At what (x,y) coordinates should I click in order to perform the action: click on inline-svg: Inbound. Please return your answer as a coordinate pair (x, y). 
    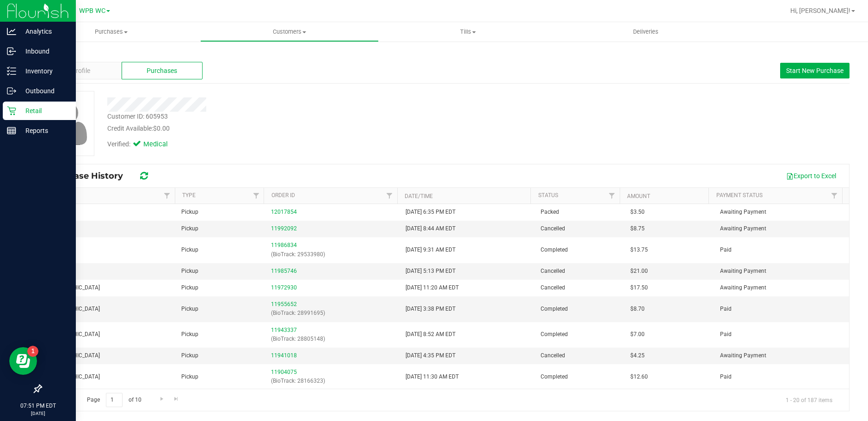
    Looking at the image, I should click on (12, 51).